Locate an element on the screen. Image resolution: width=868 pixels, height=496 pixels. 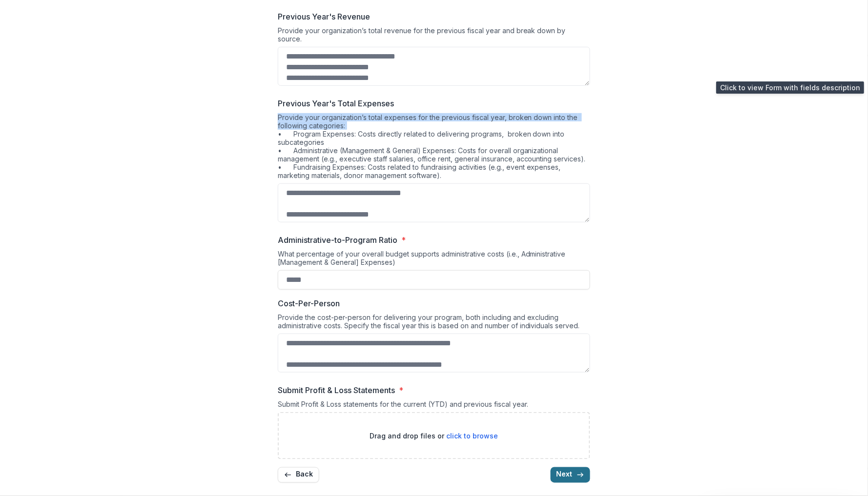
p: Submit Profit & Loss Statements is located at coordinates (336, 390).